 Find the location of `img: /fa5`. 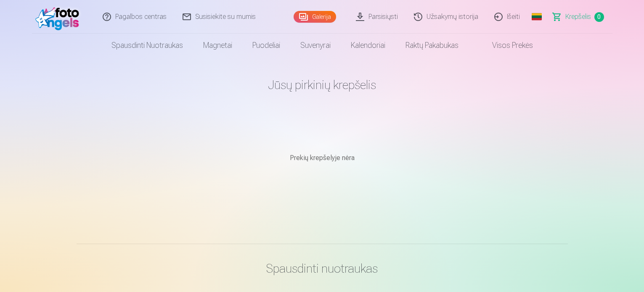

img: /fa5 is located at coordinates (59, 17).